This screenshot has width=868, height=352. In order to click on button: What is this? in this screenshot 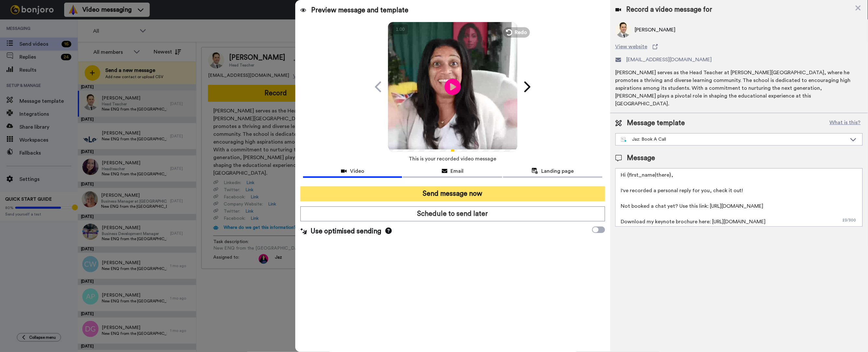, I will do `click(846, 124)`.